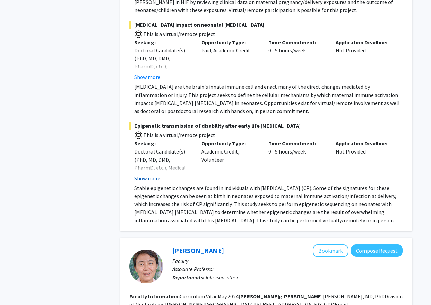 This screenshot has width=431, height=305. I want to click on div: Paid, Academic Credit, so click(230, 60).